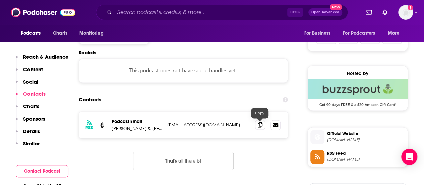 Image resolution: width=424 pixels, height=185 pixels. I want to click on button: Similar, so click(27, 146).